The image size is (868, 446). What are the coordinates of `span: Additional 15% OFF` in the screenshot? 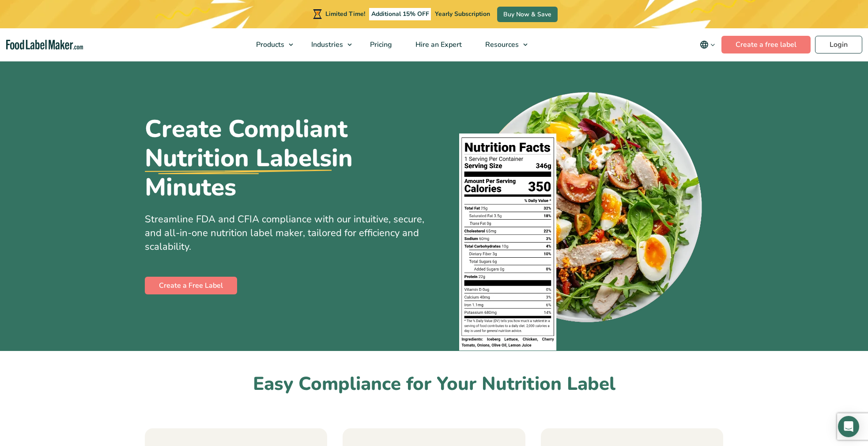 It's located at (400, 14).